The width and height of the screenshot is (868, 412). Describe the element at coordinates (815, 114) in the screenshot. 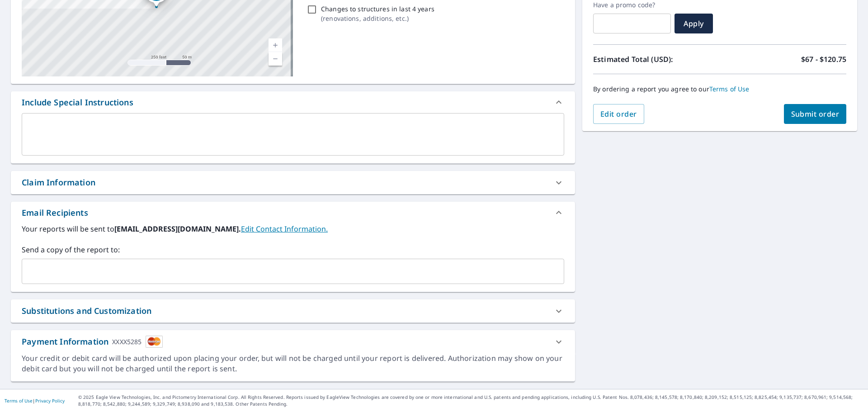

I see `span: Submit order` at that location.